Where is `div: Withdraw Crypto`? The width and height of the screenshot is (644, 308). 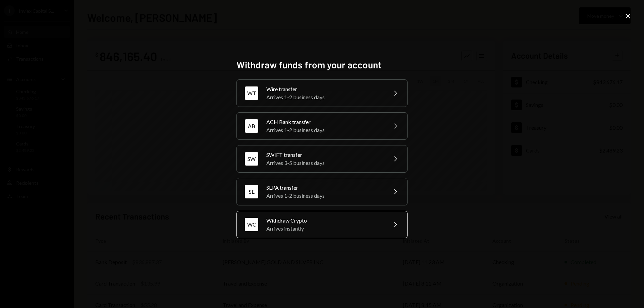
div: Withdraw Crypto is located at coordinates (324, 220).